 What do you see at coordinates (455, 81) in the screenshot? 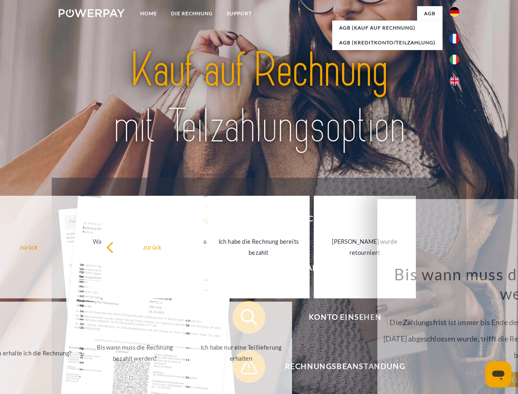
I see `img: en` at bounding box center [455, 81].